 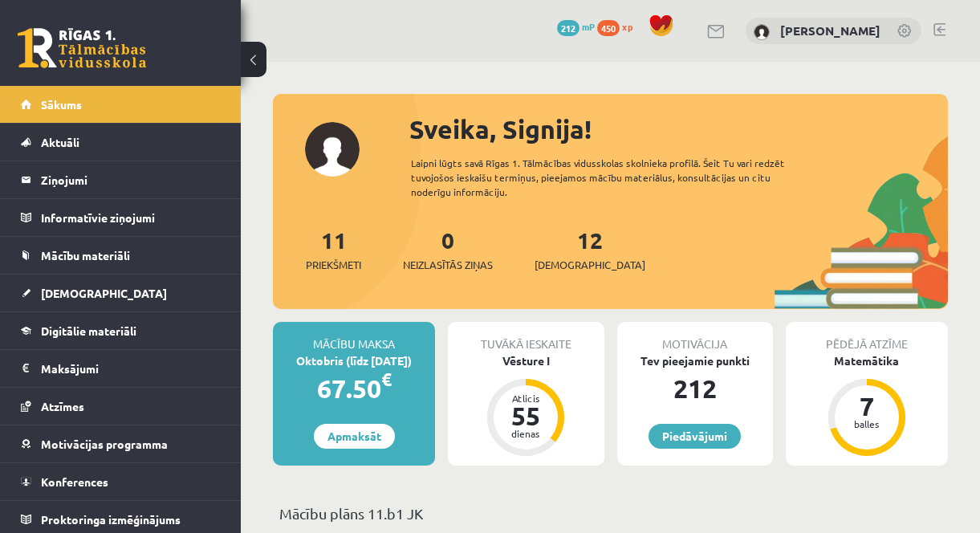 What do you see at coordinates (526, 337) in the screenshot?
I see `div: Tuvākā ieskaite` at bounding box center [526, 337].